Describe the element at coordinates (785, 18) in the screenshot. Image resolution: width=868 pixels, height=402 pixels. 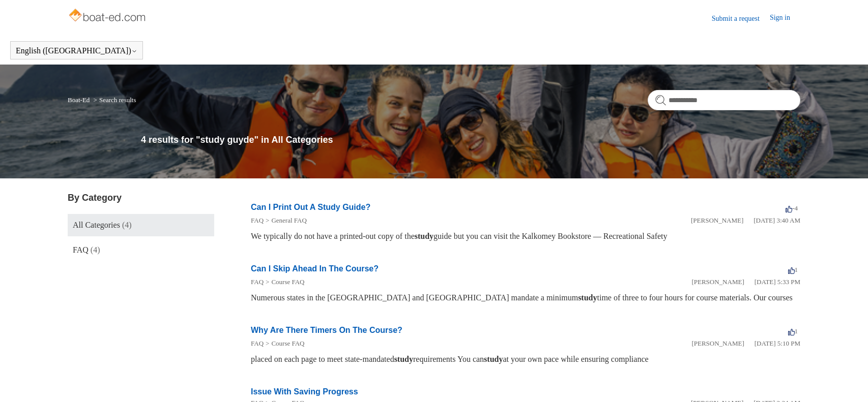
I see `a: Sign in` at that location.